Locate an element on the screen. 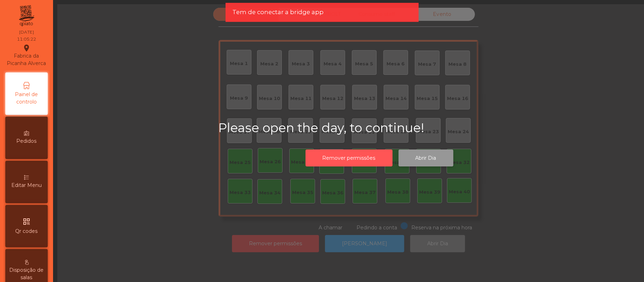 The height and width of the screenshot is (282, 644). i: location_on is located at coordinates (26, 48).